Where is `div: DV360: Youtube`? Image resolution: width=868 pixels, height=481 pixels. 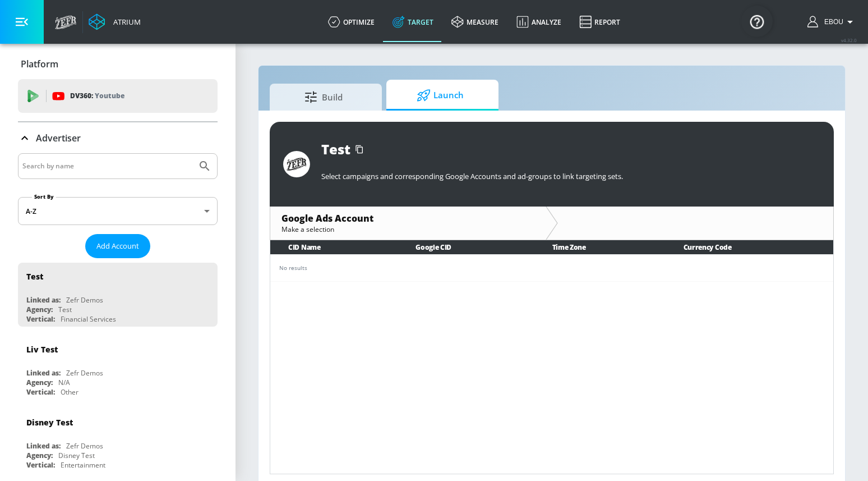
div: DV360: Youtube is located at coordinates (118, 96).